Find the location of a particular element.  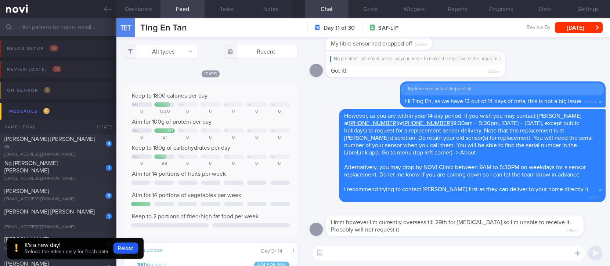

div: Needs setup is located at coordinates (33, 48).